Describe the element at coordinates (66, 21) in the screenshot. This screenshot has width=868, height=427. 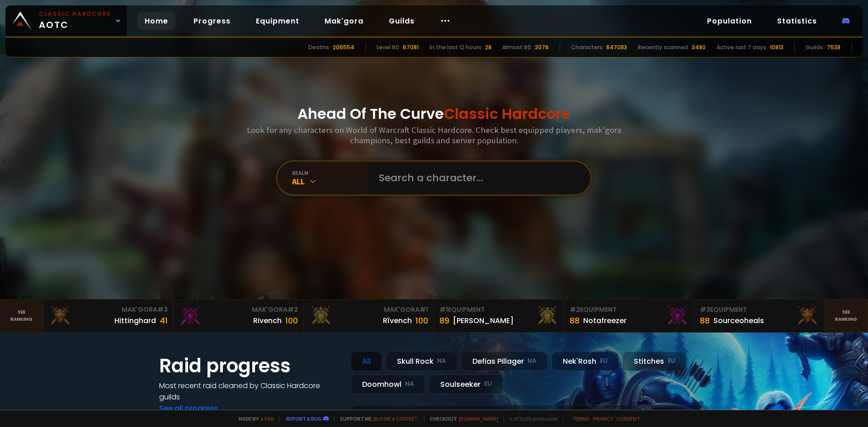
I see `a: Classic HardcoreAOTC` at that location.